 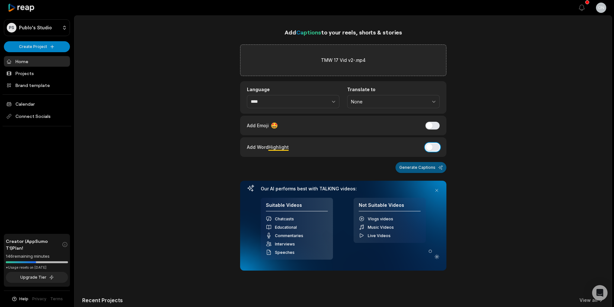 I want to click on a: View all, so click(x=588, y=300).